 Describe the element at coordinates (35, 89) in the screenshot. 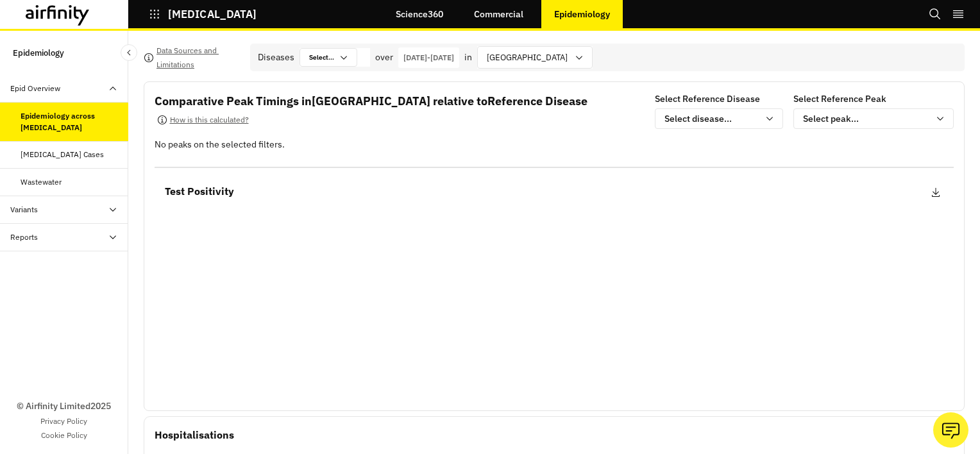

I see `div: Epid Overview` at that location.